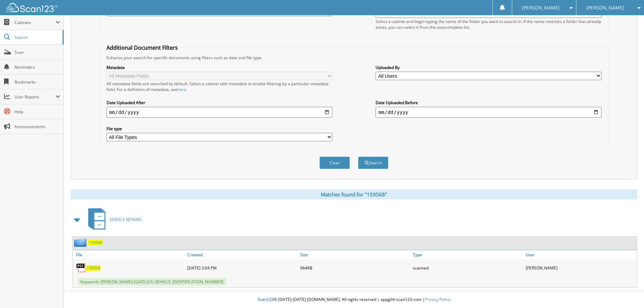  I want to click on span: User Reports, so click(35, 96).